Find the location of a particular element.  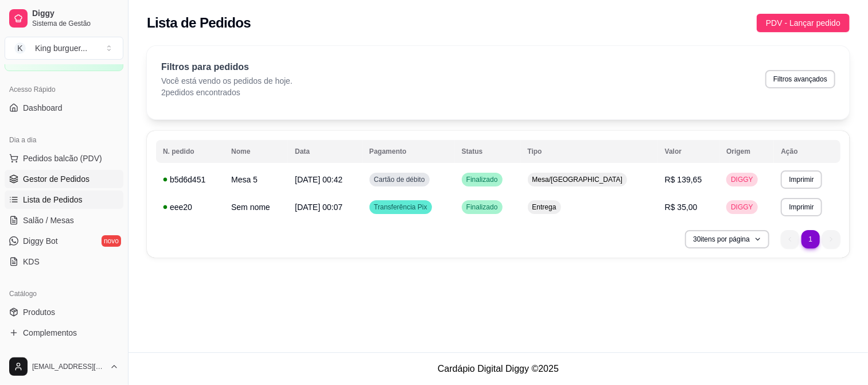

span: Gestor de Pedidos is located at coordinates (56, 179).